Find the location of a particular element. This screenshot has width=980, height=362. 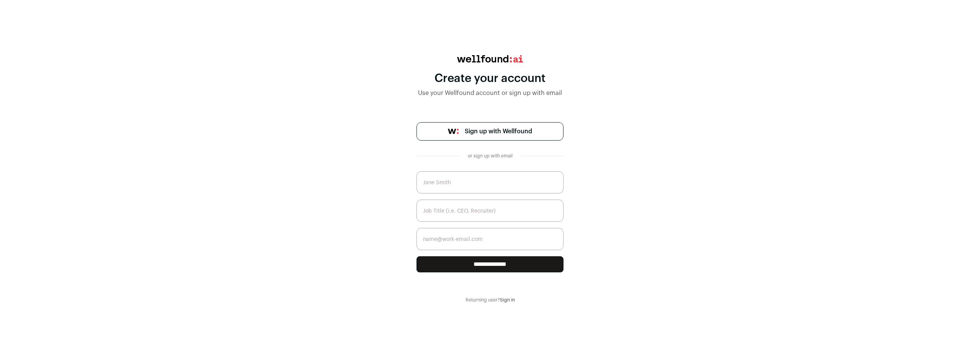

div: Use your Wellfound account or sign up with email is located at coordinates (490, 93).